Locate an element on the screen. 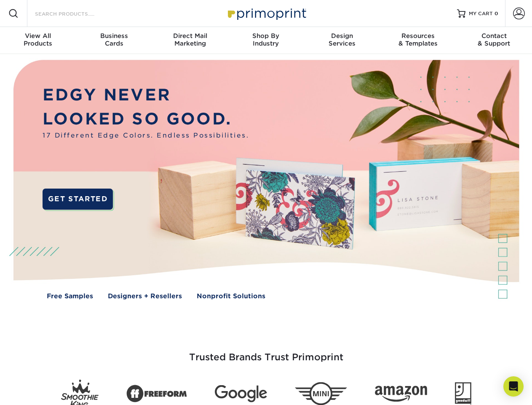  div: Open Intercom Messenger is located at coordinates (514, 387).